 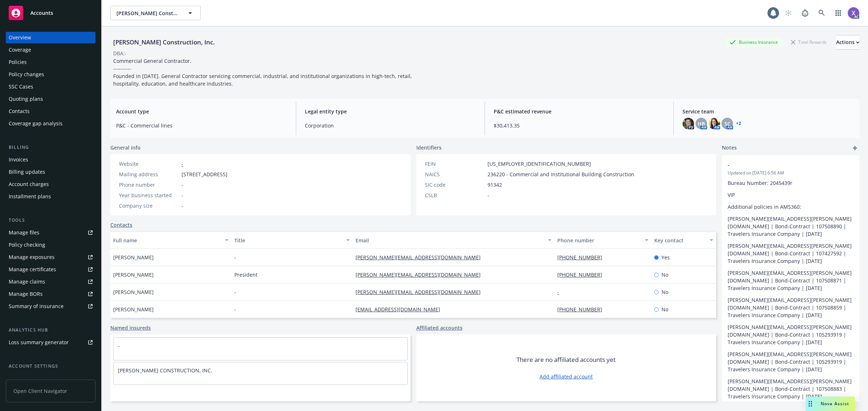 What do you see at coordinates (167, 240) in the screenshot?
I see `div: Full name` at bounding box center [167, 240].